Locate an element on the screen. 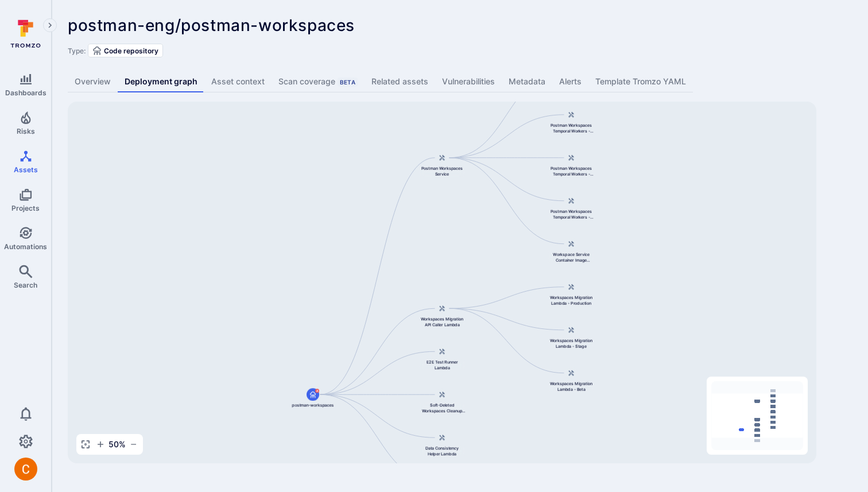 Image resolution: width=868 pixels, height=492 pixels. span: Risks is located at coordinates (26, 131).